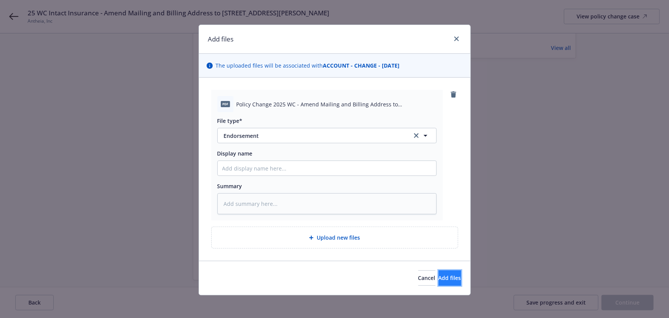  What do you see at coordinates (450, 277) in the screenshot?
I see `span: Add files` at bounding box center [450, 277].